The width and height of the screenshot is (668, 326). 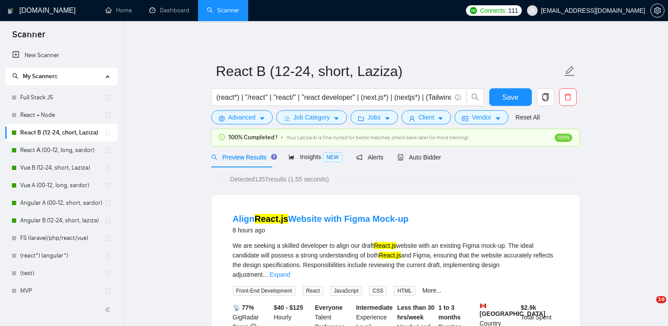 I want to click on span: folder, so click(x=361, y=118).